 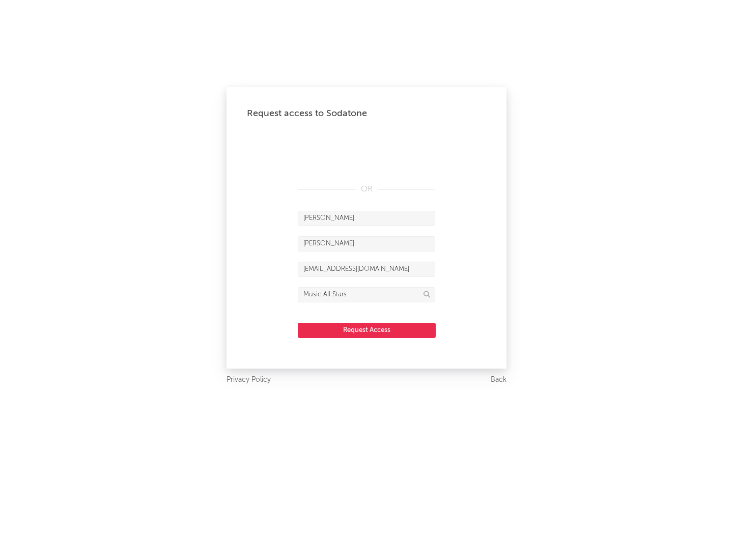 What do you see at coordinates (367, 219) in the screenshot?
I see `input: First Name` at bounding box center [367, 219].